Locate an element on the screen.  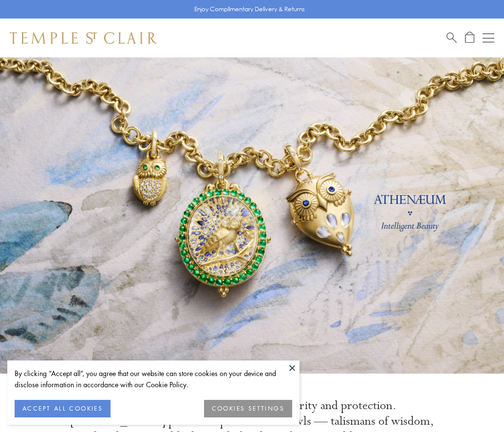
img: Temple St. Clair is located at coordinates (83, 38).